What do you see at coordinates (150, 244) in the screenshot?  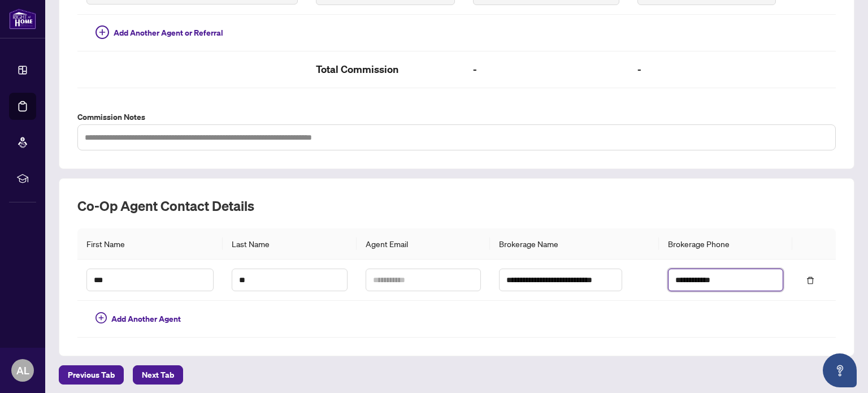 I see `th: First Name` at bounding box center [150, 244].